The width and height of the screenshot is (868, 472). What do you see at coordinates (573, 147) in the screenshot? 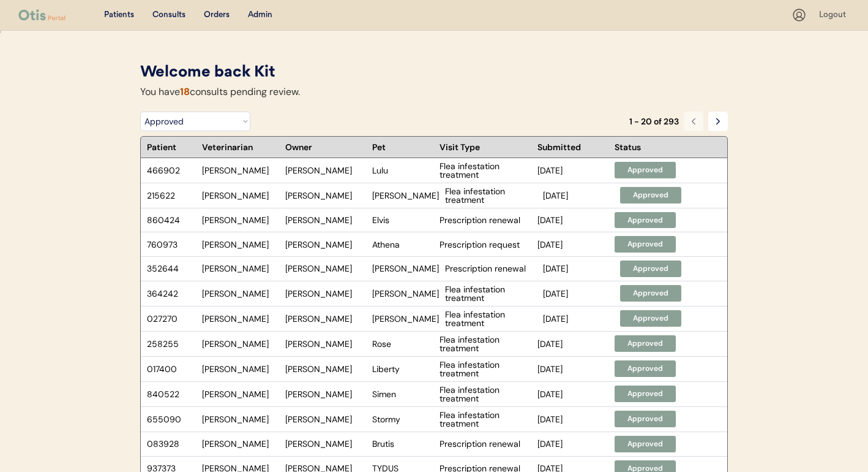
I see `div: Submitted` at bounding box center [573, 147].